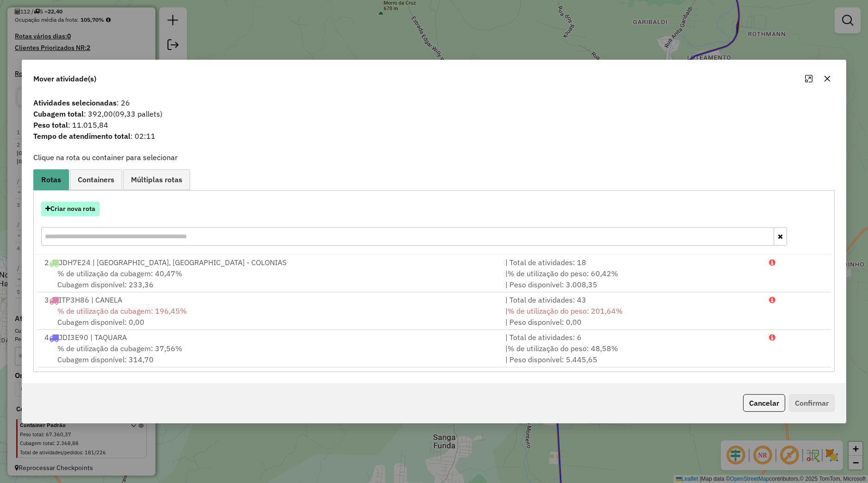 Image resolution: width=868 pixels, height=483 pixels. I want to click on i: Porcentagens após mover as atividades: Cubagem: 507,56% Peso: 516,38%, so click(772, 300).